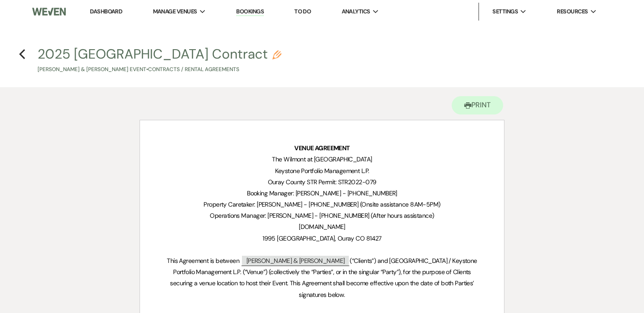 This screenshot has width=644, height=313. Describe the element at coordinates (203, 261) in the screenshot. I see `span: This Agreement is between` at that location.